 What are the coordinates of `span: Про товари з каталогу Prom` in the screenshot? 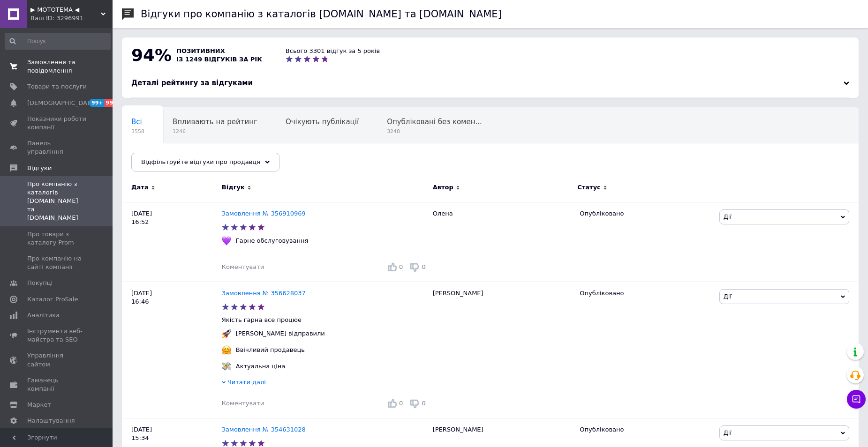 It's located at (57, 238).